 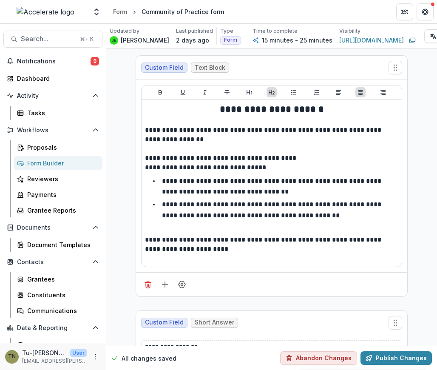 I want to click on p: 2 days ago, so click(x=192, y=40).